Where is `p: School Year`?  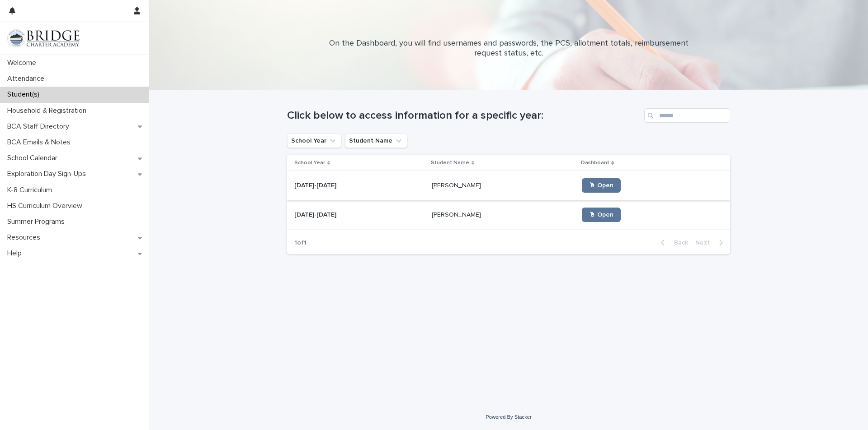 p: School Year is located at coordinates (310, 163).